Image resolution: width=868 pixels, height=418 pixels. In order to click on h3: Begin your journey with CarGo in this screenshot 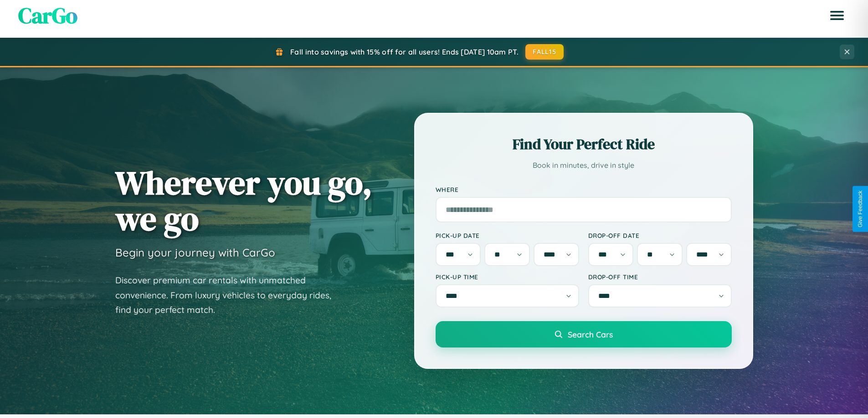, I will do `click(196, 253)`.